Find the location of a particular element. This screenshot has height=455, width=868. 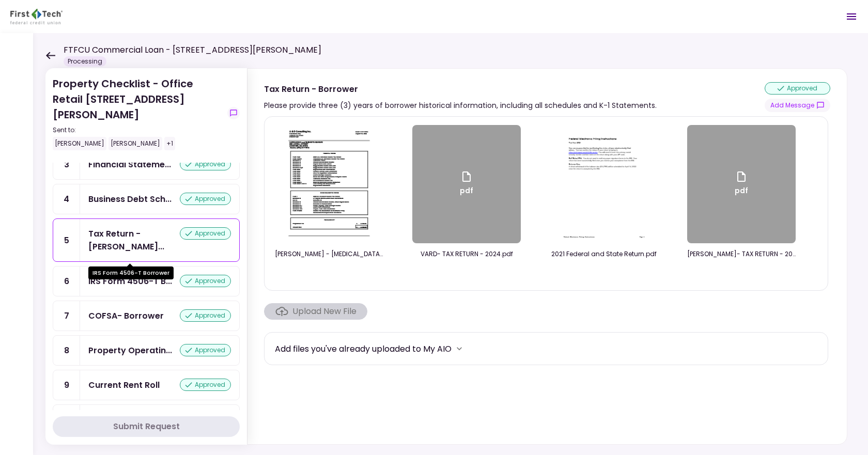

a: 7COFSA- Borrowerapproved is located at coordinates (146, 316).